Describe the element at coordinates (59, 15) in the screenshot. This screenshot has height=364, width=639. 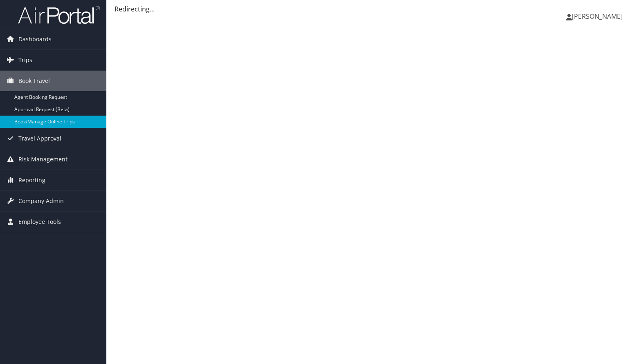
I see `img: airportal-logo.png` at that location.